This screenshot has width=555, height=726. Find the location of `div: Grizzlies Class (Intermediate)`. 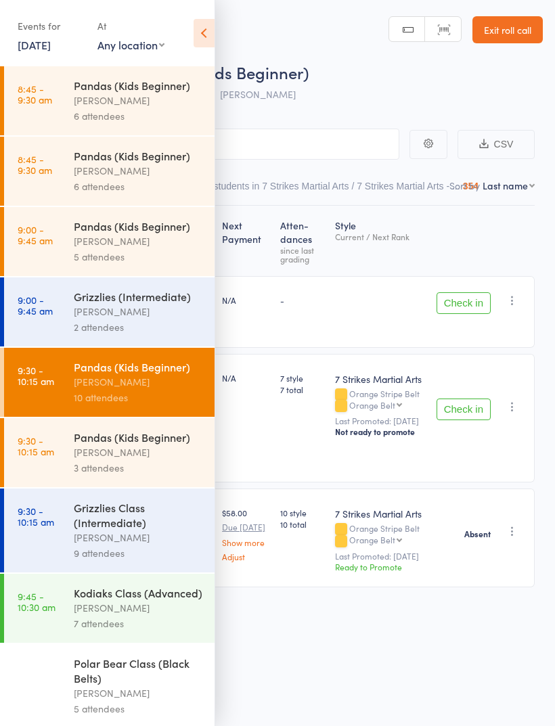

div: Grizzlies Class (Intermediate) is located at coordinates (138, 515).